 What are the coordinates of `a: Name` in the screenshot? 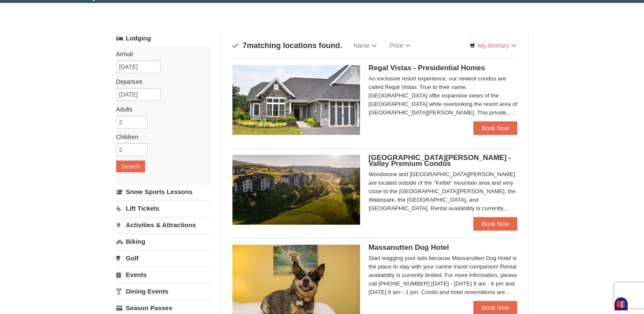 It's located at (365, 45).